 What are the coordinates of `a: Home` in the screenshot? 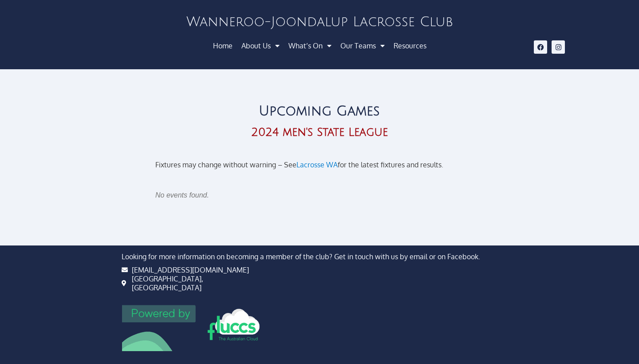 It's located at (223, 46).